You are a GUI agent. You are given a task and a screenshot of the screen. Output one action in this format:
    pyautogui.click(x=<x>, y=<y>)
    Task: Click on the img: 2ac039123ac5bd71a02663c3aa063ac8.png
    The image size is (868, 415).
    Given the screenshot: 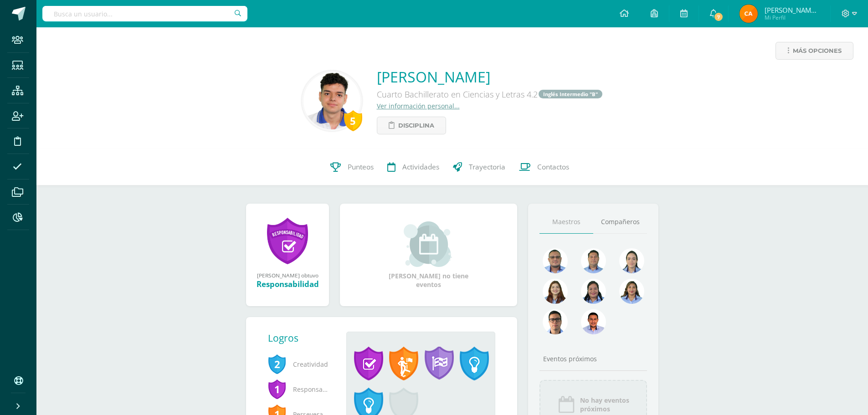 What is the action you would take?
    pyautogui.click(x=593, y=261)
    